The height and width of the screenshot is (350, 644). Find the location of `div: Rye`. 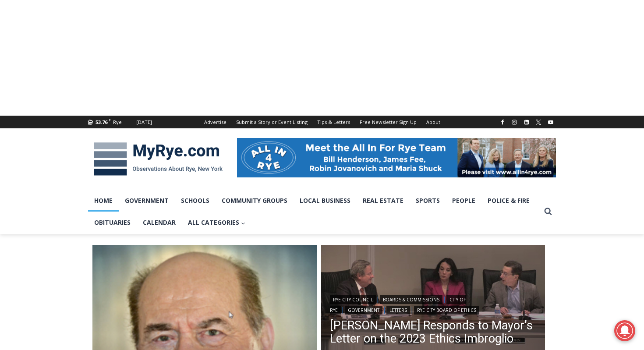

div: Rye is located at coordinates (117, 122).